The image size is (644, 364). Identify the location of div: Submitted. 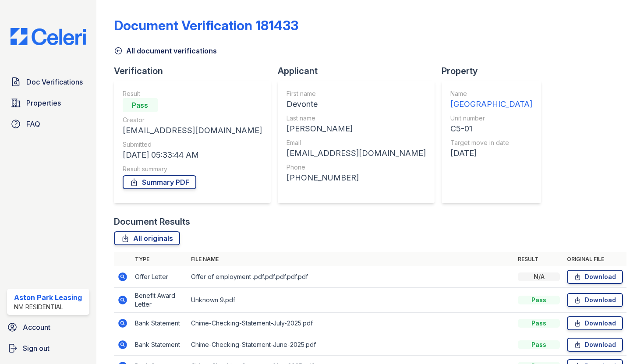
(193, 145).